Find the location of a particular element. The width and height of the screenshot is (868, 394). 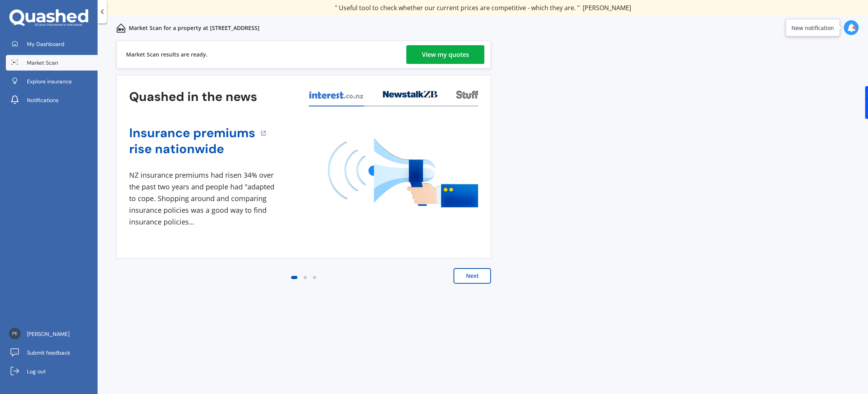

a: rise nationwide is located at coordinates (192, 149).